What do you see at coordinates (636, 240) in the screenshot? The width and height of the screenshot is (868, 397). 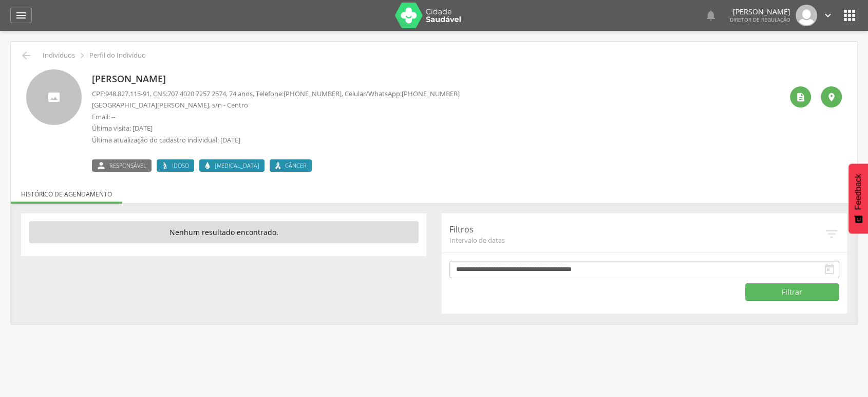 I see `span: Intervalo de datas` at bounding box center [636, 240].